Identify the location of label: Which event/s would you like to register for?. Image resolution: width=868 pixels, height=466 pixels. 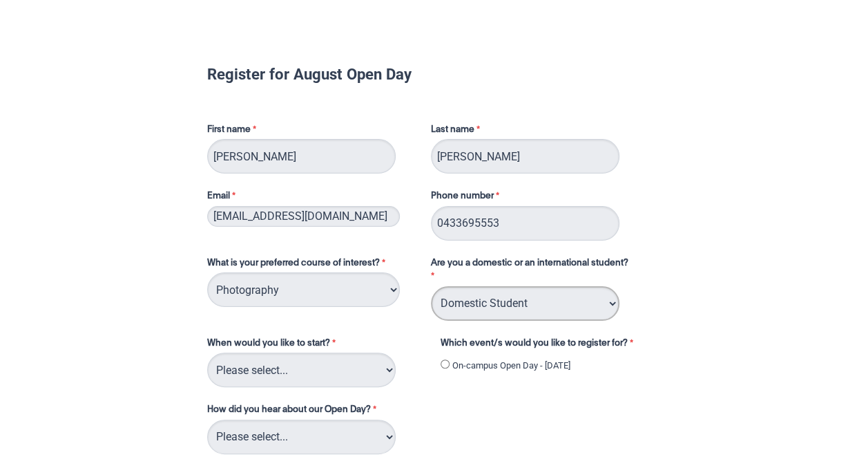
(545, 345).